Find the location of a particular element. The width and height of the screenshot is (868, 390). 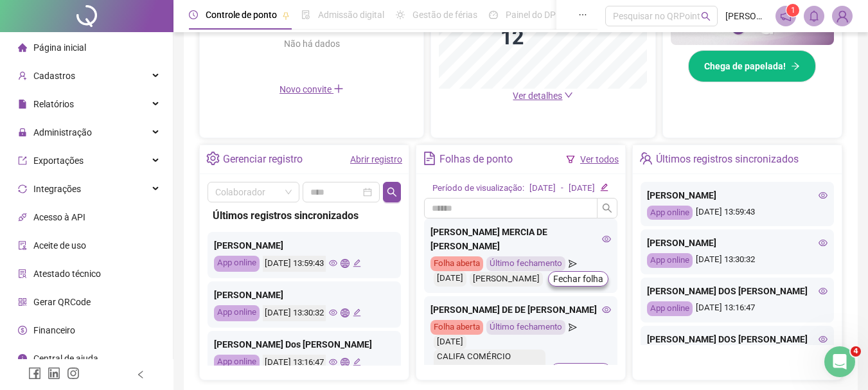

span: plus is located at coordinates (339, 89).